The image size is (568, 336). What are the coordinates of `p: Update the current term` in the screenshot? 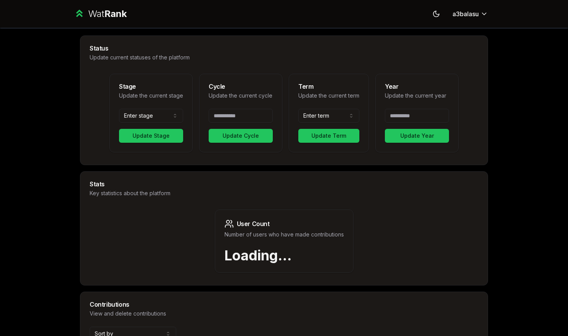 It's located at (329, 96).